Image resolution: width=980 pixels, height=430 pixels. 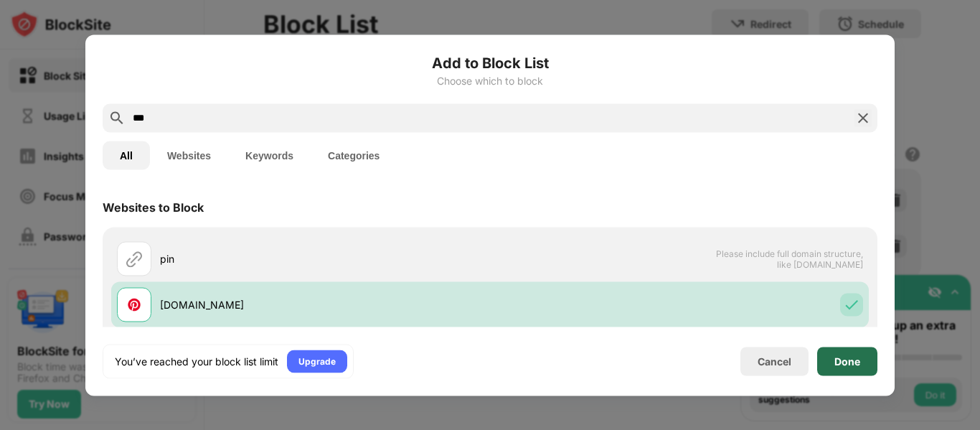 I want to click on button: Keywords, so click(x=269, y=155).